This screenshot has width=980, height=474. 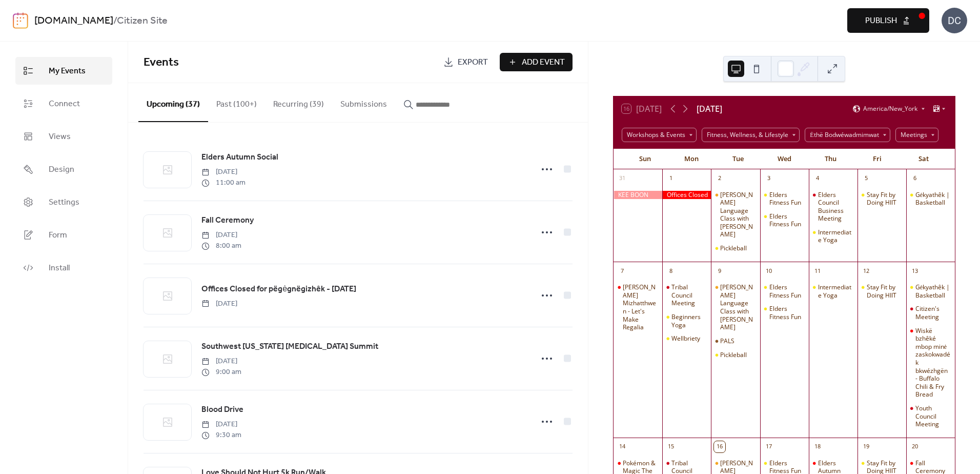 I want to click on div: 19, so click(x=866, y=447).